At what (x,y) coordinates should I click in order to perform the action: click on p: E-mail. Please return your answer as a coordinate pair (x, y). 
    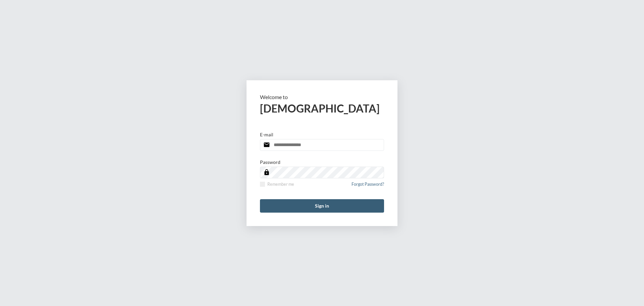
    Looking at the image, I should click on (267, 134).